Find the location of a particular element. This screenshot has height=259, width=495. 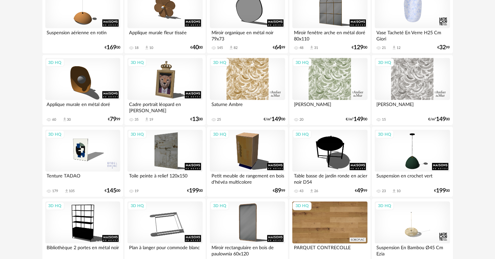

span: 13 is located at coordinates (195, 119).